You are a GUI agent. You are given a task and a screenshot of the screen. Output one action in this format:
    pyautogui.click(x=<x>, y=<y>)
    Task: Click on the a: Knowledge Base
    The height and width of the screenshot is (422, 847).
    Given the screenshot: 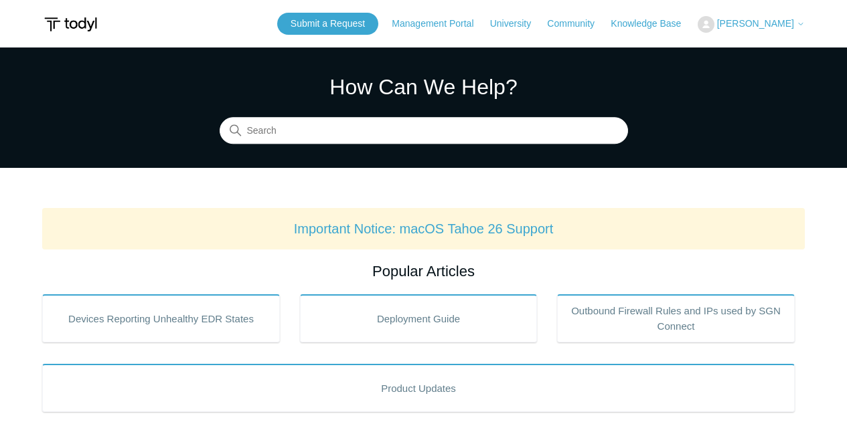 What is the action you would take?
    pyautogui.click(x=652, y=23)
    